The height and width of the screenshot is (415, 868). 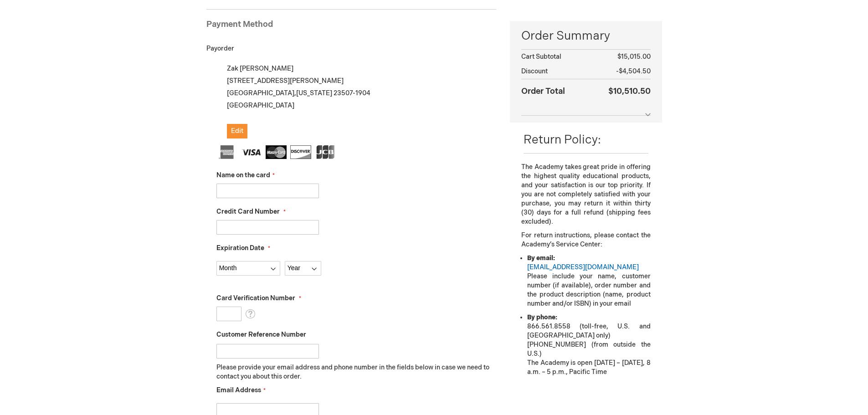 What do you see at coordinates (220, 48) in the screenshot?
I see `span: Payorder` at bounding box center [220, 48].